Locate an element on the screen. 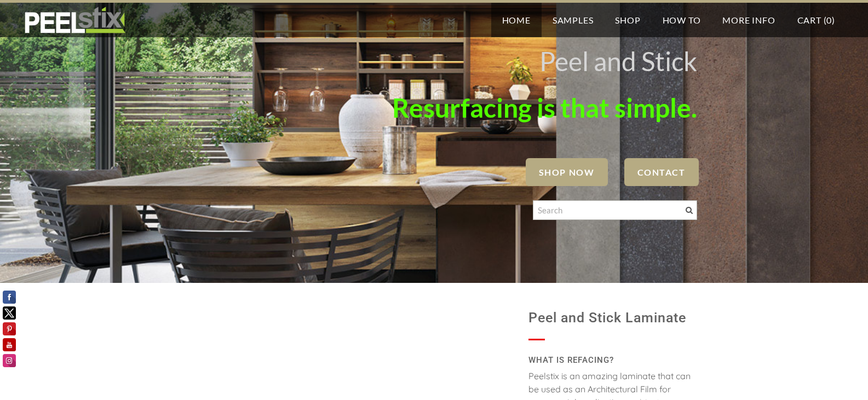 This screenshot has height=400, width=868. span: Contact is located at coordinates (661, 172).